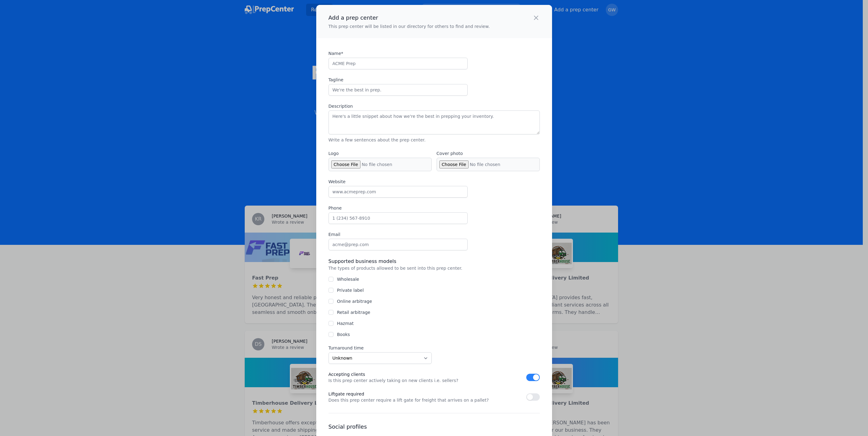 The width and height of the screenshot is (868, 436). Describe the element at coordinates (409, 18) in the screenshot. I see `h2: Add a prep center` at that location.